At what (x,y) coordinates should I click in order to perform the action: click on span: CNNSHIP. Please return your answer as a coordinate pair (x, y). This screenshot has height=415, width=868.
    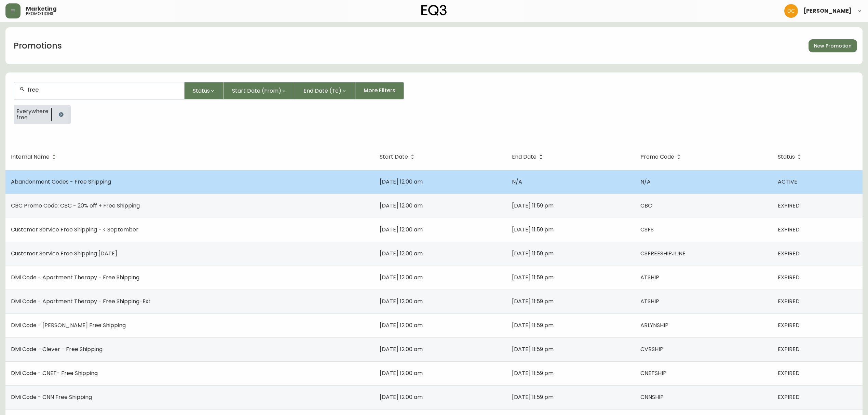
    Looking at the image, I should click on (652, 397).